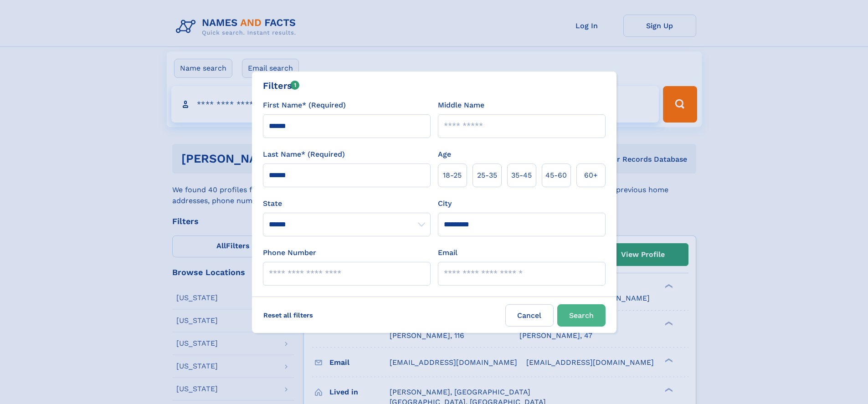  I want to click on div: Filters, so click(281, 85).